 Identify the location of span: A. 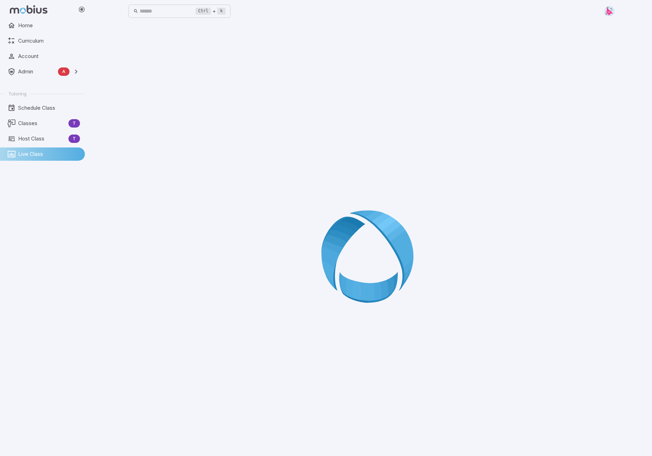
(64, 72).